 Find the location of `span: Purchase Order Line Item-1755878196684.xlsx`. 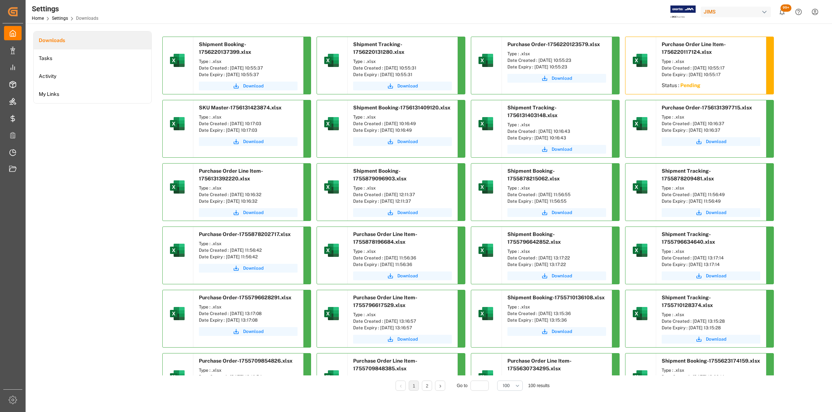

span: Purchase Order Line Item-1755878196684.xlsx is located at coordinates (385, 238).